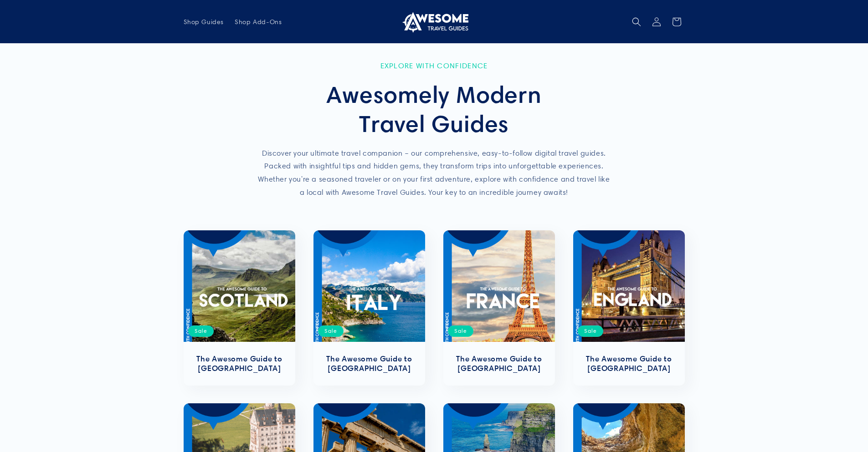  Describe the element at coordinates (434, 109) in the screenshot. I see `h2: Awesomely Modern Travel Guides` at that location.